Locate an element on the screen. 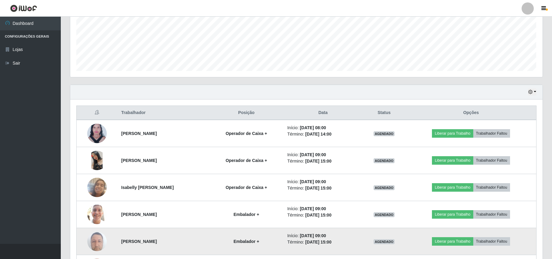 The width and height of the screenshot is (552, 259). th: Data is located at coordinates (323, 113).